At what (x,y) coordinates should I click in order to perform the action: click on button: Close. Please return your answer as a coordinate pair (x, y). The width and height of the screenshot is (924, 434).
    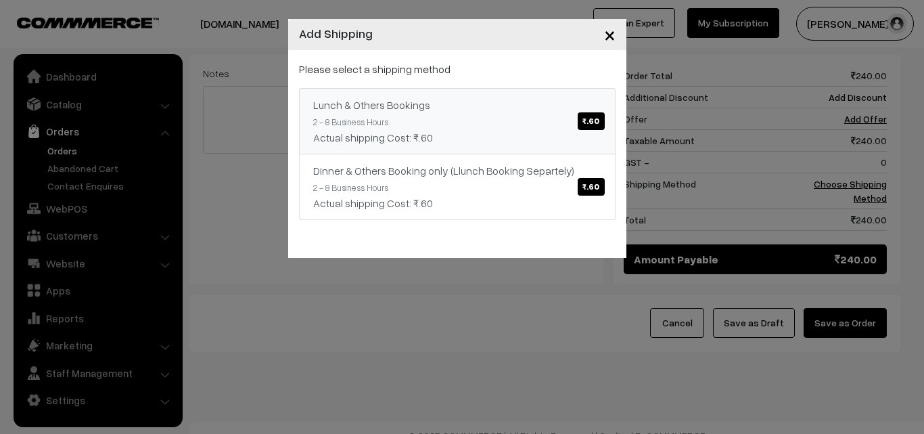
    Looking at the image, I should click on (610, 35).